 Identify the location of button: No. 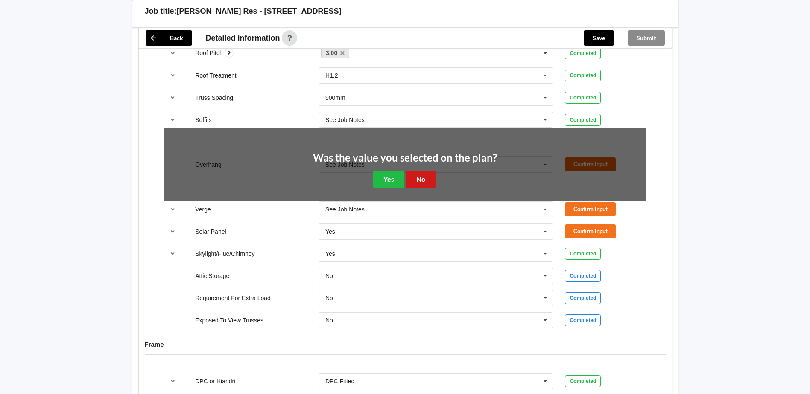
(421, 179).